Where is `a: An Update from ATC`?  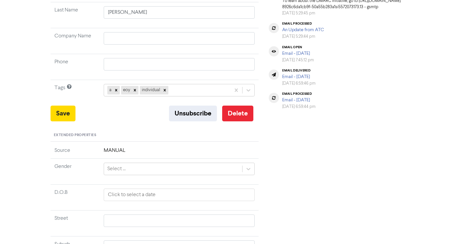 a: An Update from ATC is located at coordinates (303, 30).